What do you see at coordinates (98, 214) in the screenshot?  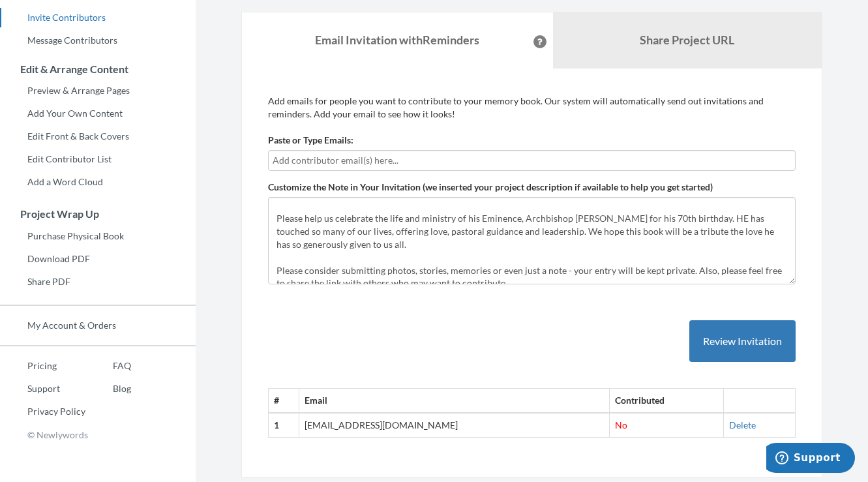 I see `h3: Project Wrap Up` at bounding box center [98, 214].